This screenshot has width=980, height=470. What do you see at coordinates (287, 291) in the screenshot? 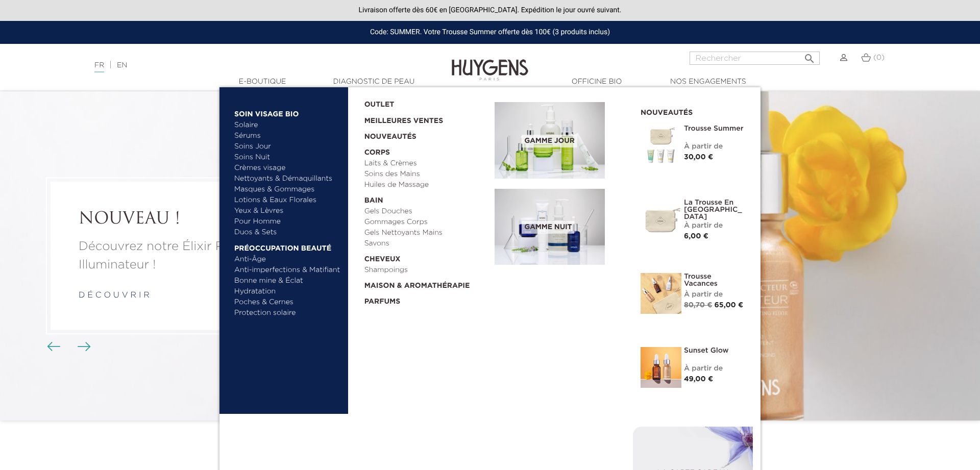
I see `a: Hydratation` at bounding box center [287, 291].